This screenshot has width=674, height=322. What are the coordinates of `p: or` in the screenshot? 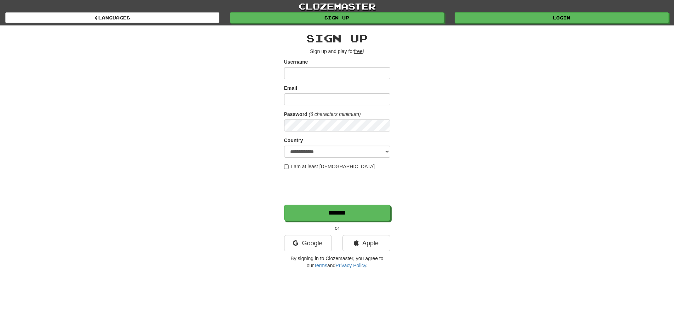 It's located at (337, 228).